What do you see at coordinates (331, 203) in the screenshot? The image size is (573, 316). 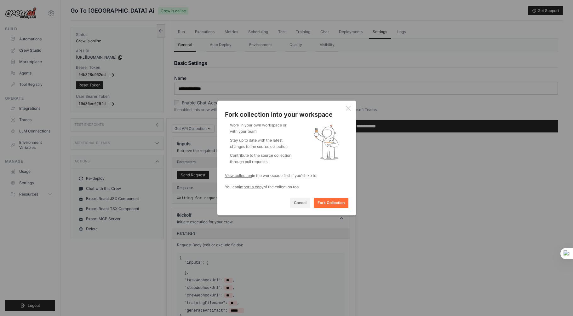 I see `button: Fork Collection` at bounding box center [331, 203].